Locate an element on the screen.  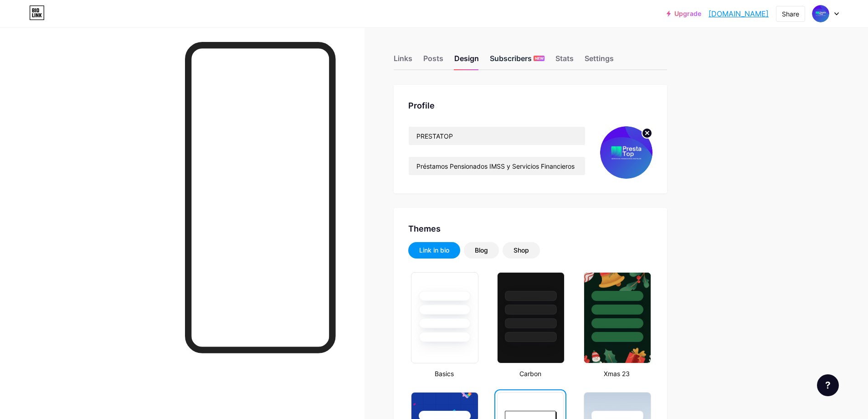
div: Xmas 23 is located at coordinates (616, 373).